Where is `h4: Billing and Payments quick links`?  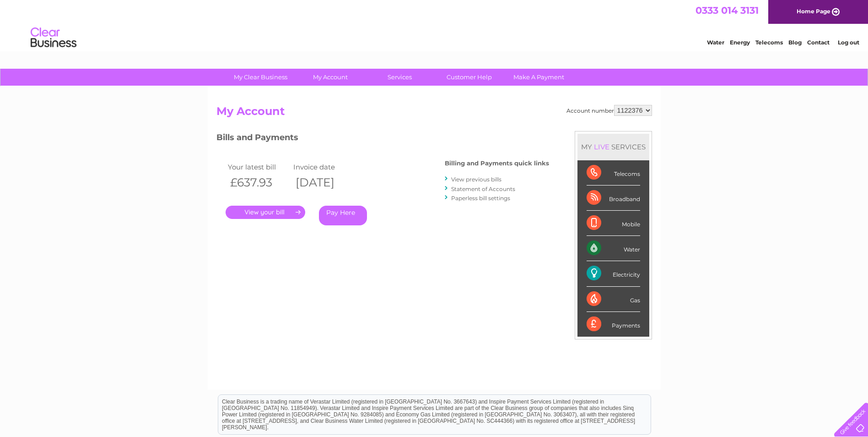 h4: Billing and Payments quick links is located at coordinates (497, 163).